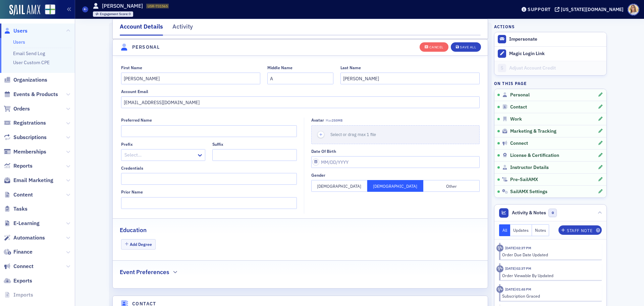 This screenshot has height=306, width=644. What do you see at coordinates (30, 138) in the screenshot?
I see `span: Subscriptions` at bounding box center [30, 138].